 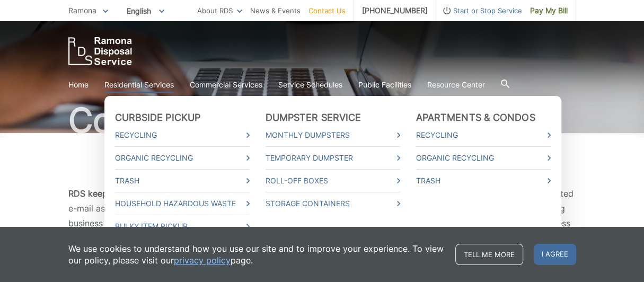 What do you see at coordinates (333, 181) in the screenshot?
I see `a: Roll-Off Boxes` at bounding box center [333, 181].